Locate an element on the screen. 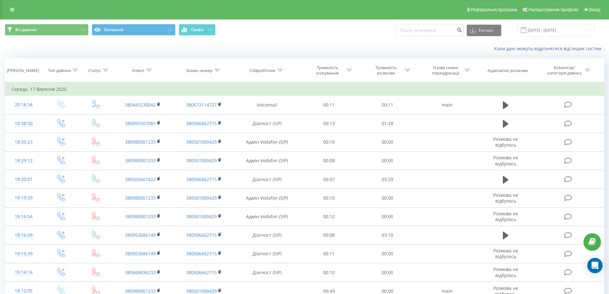  button: Експорт is located at coordinates (484, 30).